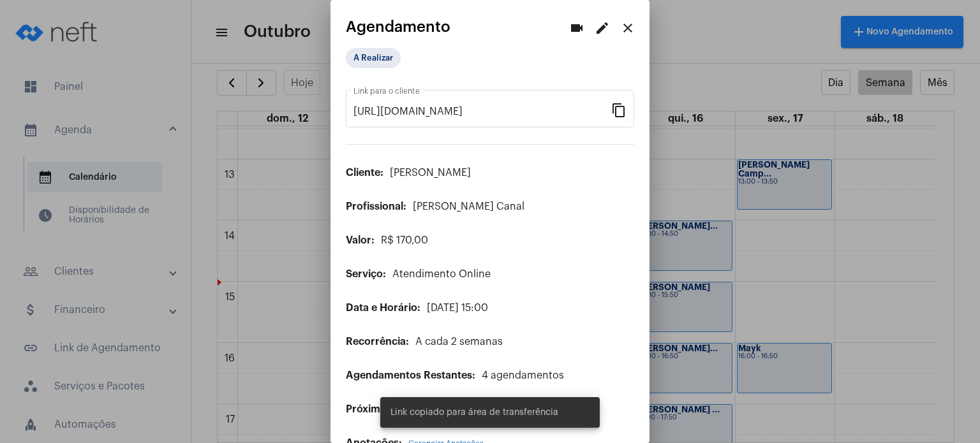 The image size is (980, 443). I want to click on input: Link, so click(482, 111).